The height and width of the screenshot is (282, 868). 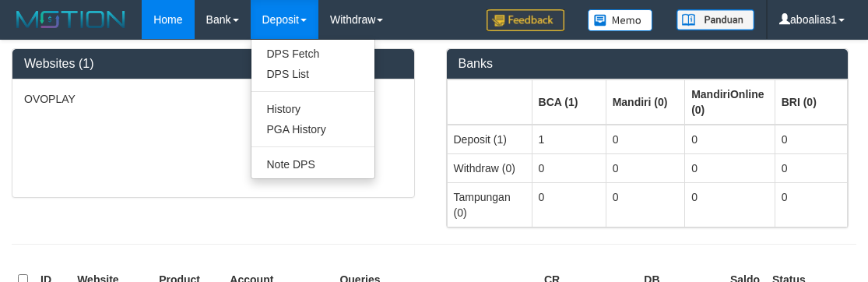 I want to click on h3: Banks, so click(x=647, y=64).